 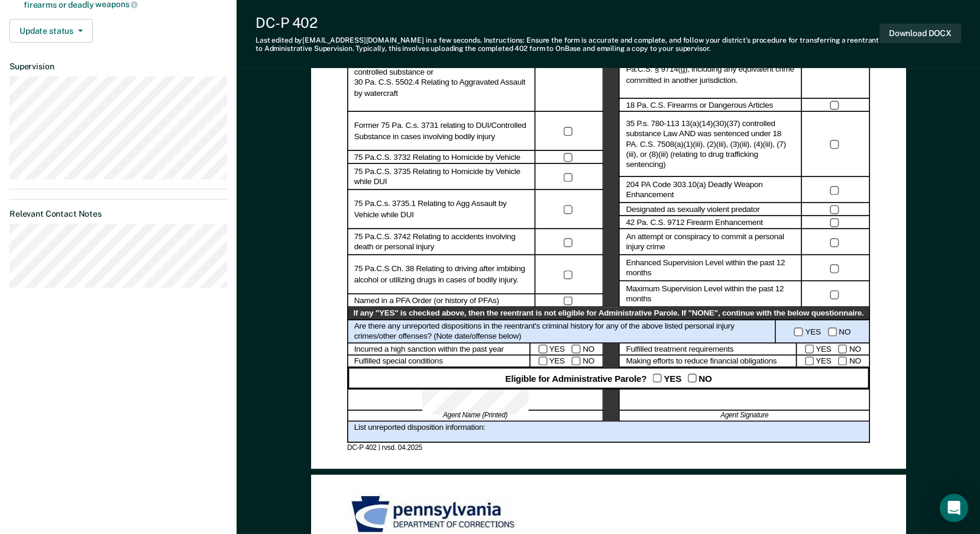 What do you see at coordinates (609, 379) in the screenshot?
I see `div: Eligible for Administrative Parole? YES NO` at bounding box center [609, 379].